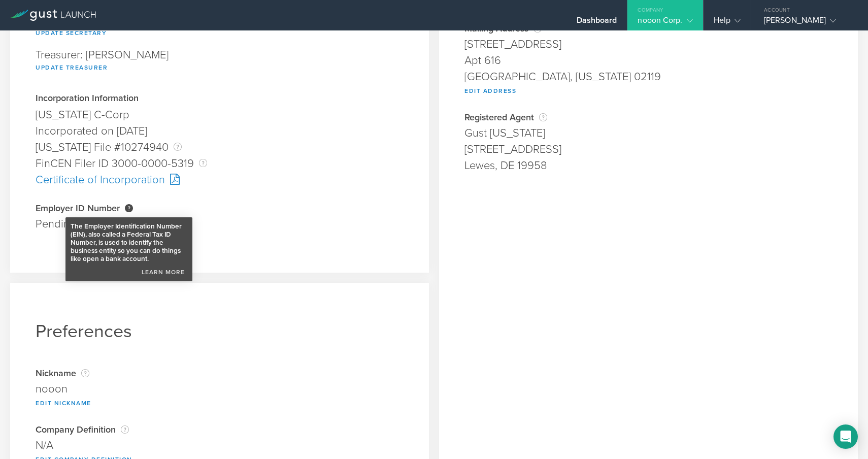 The width and height of the screenshot is (868, 459). I want to click on div: nooon Corp., so click(665, 23).